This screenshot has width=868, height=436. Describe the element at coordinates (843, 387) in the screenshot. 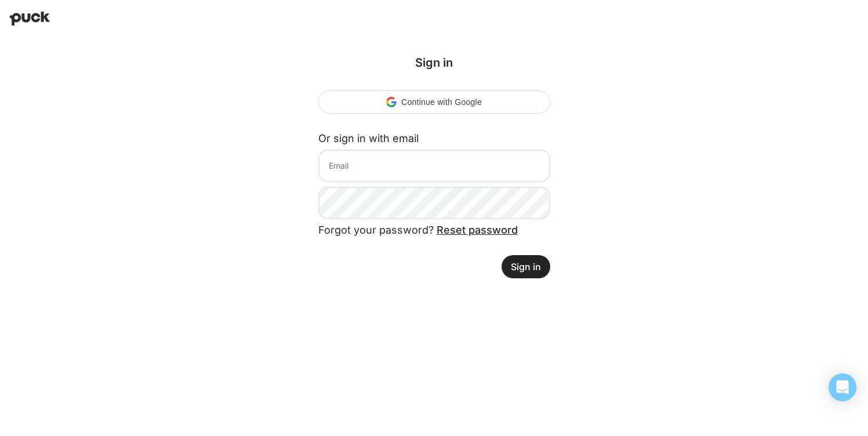

I see `div: Open Intercom Messenger` at that location.